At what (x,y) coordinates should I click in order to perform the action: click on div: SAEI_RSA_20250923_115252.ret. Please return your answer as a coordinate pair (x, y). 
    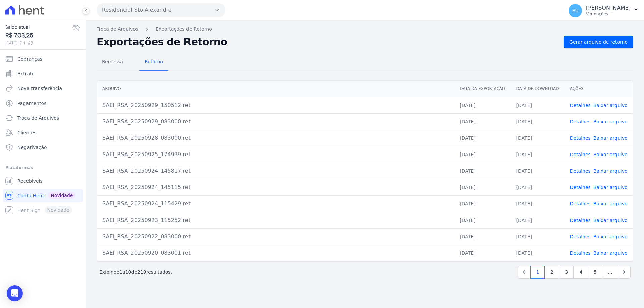
    Looking at the image, I should click on (276, 220).